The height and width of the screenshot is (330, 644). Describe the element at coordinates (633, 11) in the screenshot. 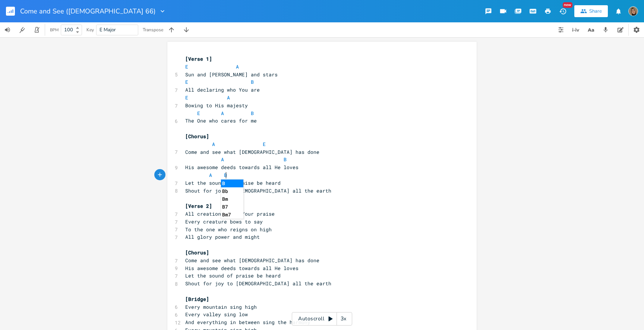

I see `img: Fior Murua` at that location.